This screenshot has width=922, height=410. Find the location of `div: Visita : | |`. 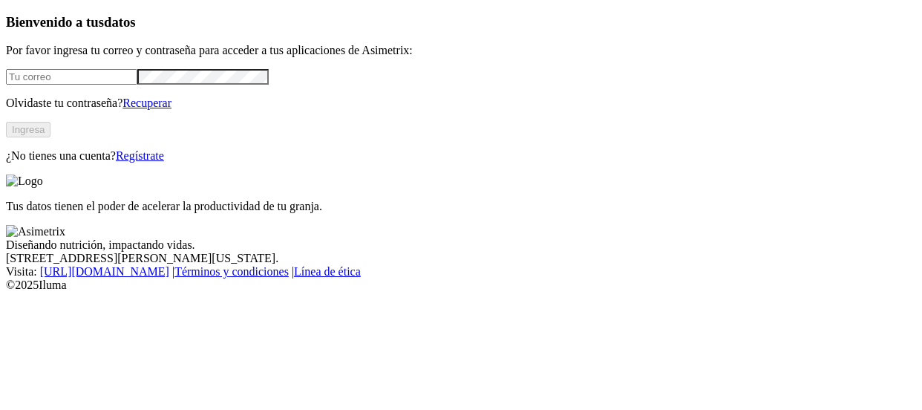

div: Visita : | | is located at coordinates (461, 272).